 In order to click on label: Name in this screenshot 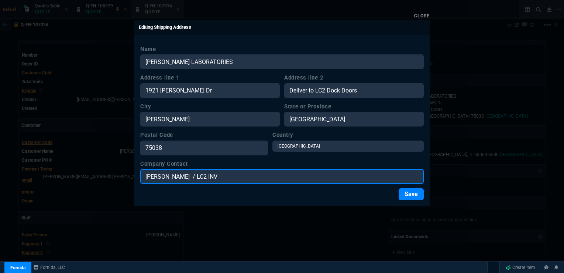, I will do `click(282, 49)`.